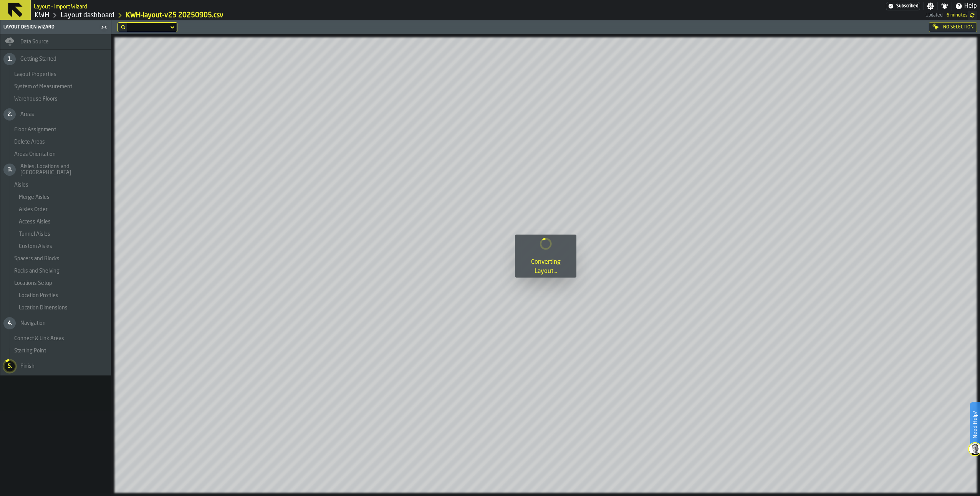  Describe the element at coordinates (87, 15) in the screenshot. I see `a: link-to-/wh/i/4fb45246-3b77-4bb5-b880-c337c3c5facb/designer` at that location.